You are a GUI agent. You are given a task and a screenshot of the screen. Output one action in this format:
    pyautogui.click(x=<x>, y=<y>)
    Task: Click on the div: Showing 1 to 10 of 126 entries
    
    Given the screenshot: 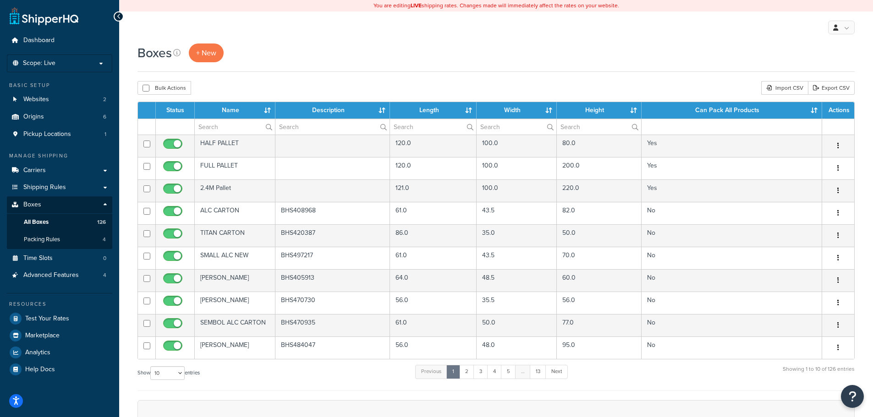 What is the action you would take?
    pyautogui.click(x=818, y=374)
    